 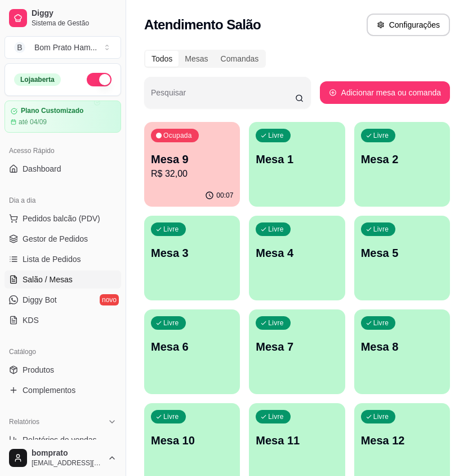 I want to click on span: Diggy Bot, so click(x=39, y=300).